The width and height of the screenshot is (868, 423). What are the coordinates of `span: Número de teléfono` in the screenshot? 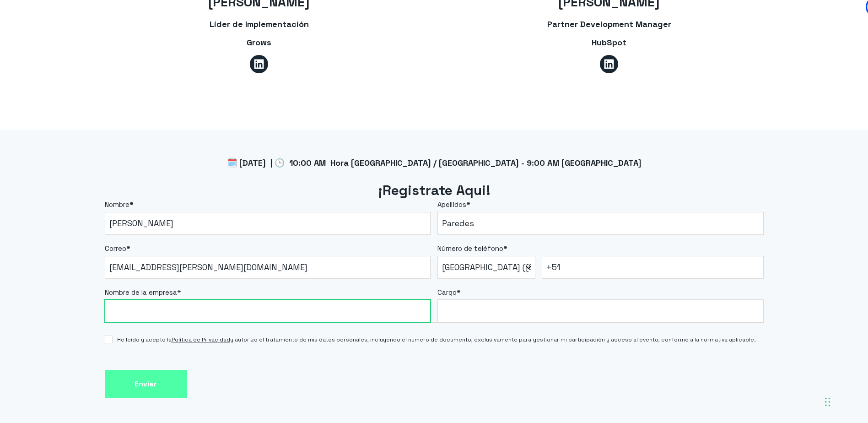 It's located at (471, 248).